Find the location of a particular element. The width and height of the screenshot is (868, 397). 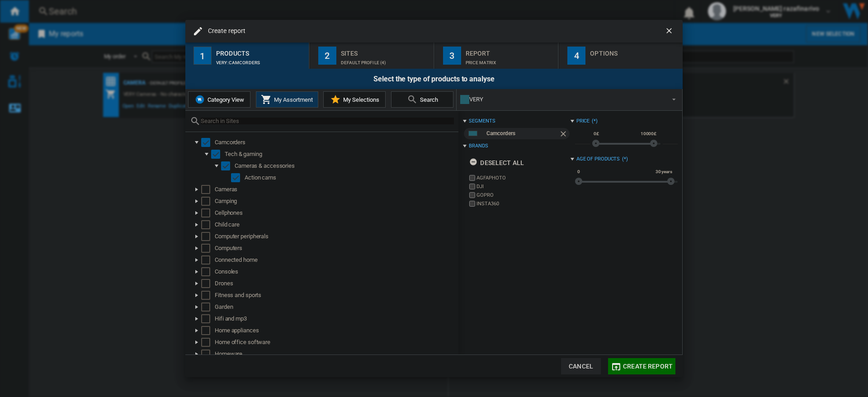

button: My Assortment is located at coordinates (288, 100).